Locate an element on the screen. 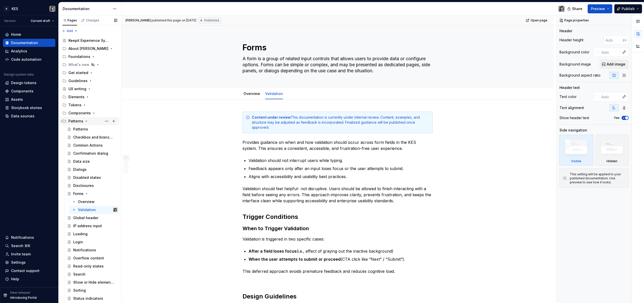  strong: Trigger Conditions is located at coordinates (270, 217).